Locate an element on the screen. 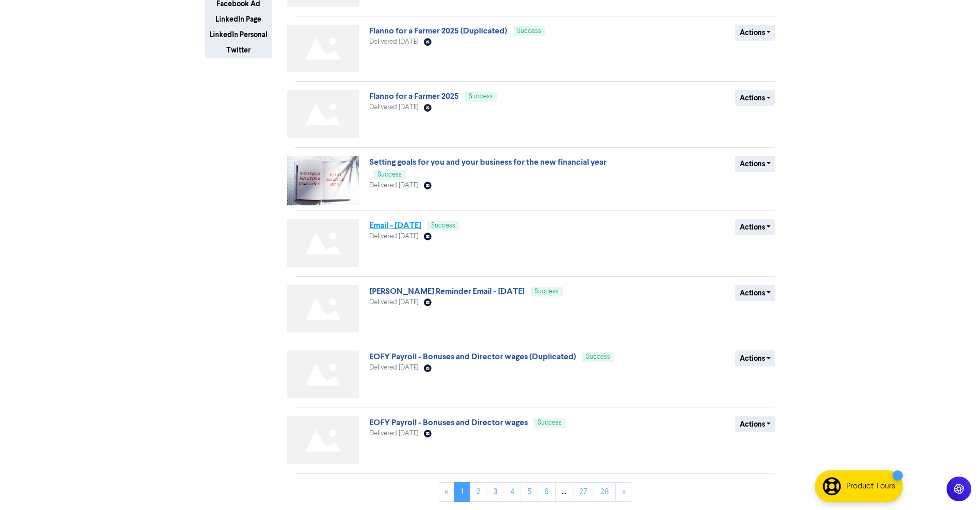 The width and height of the screenshot is (980, 510). a: Flanno for a Farmer 2025 is located at coordinates (414, 96).